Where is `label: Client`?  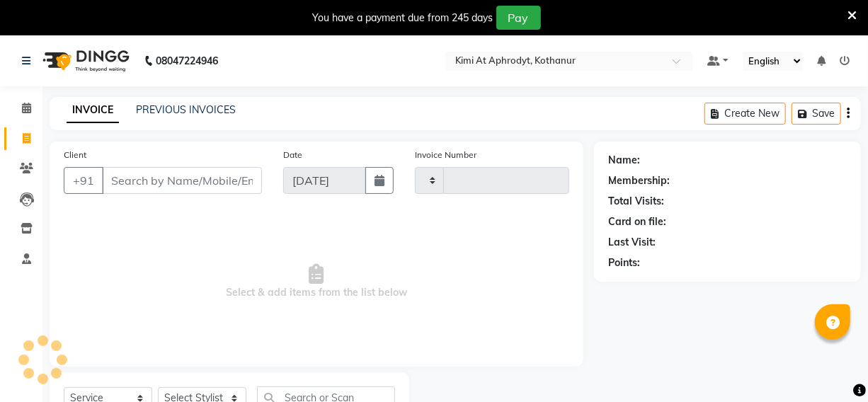 label: Client is located at coordinates (75, 155).